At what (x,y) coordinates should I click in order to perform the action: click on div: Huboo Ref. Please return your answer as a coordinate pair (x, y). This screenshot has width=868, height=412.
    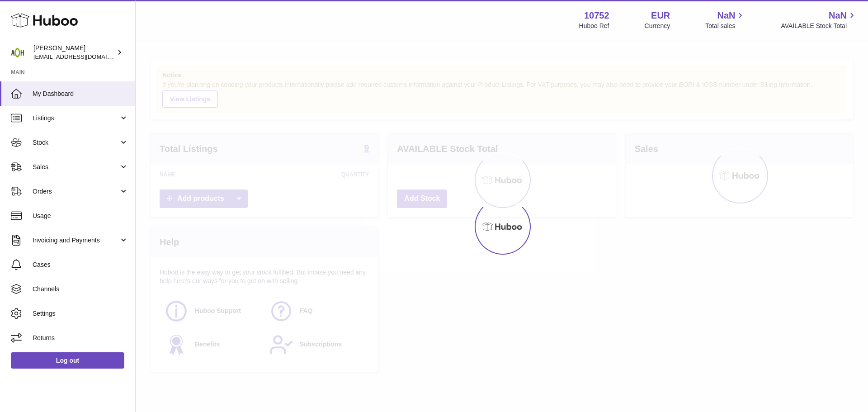
    Looking at the image, I should click on (594, 26).